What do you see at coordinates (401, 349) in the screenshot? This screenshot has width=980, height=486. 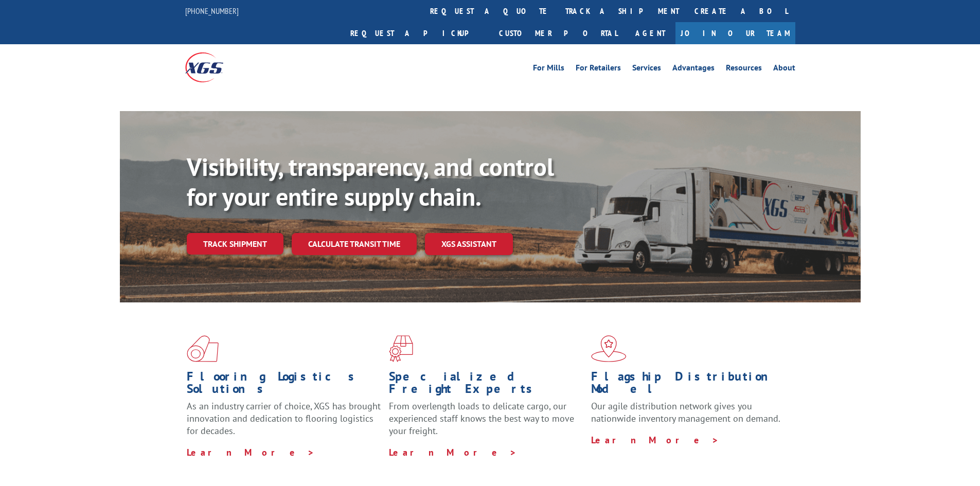 I see `img: xgs-icon-focused-on-flooring-red` at bounding box center [401, 349].